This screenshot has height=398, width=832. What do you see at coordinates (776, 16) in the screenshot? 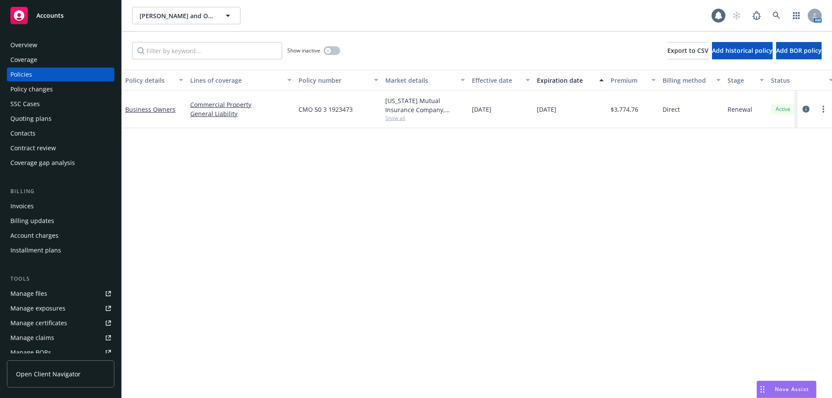
I see `a: Search` at bounding box center [776, 16].